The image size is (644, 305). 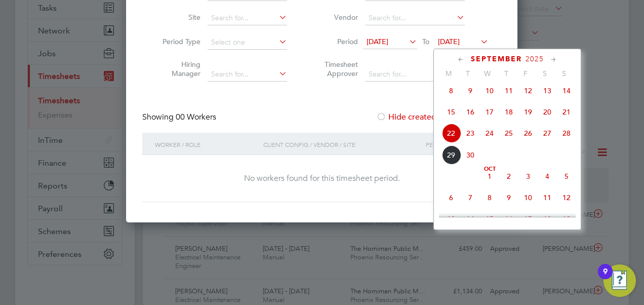 I want to click on span: 3, so click(x=529, y=176).